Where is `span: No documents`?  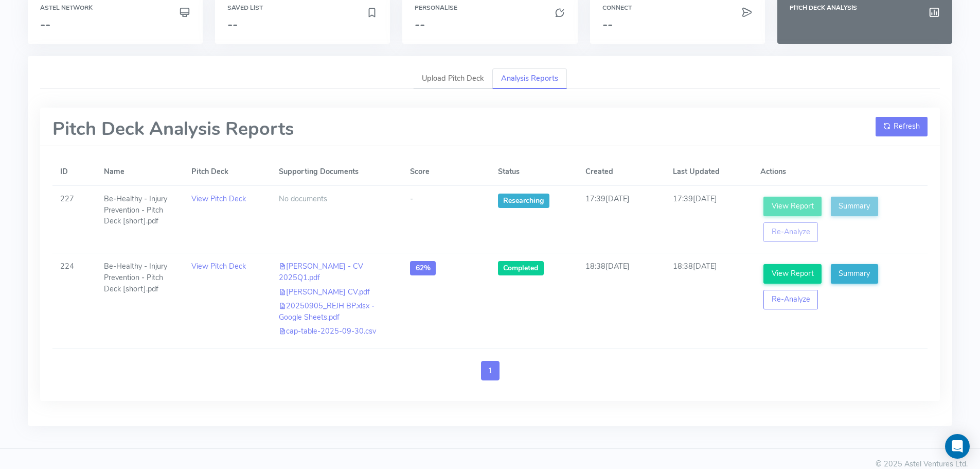 span: No documents is located at coordinates (303, 199).